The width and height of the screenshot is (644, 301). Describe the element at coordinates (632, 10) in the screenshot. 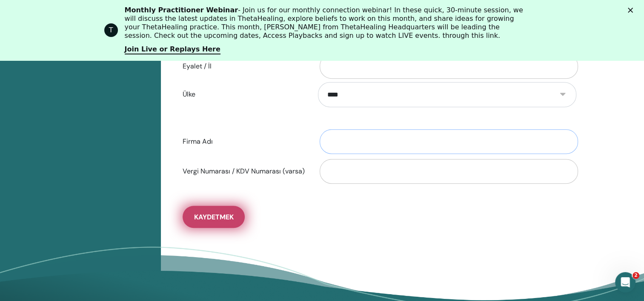

I see `div: Kapat` at that location.